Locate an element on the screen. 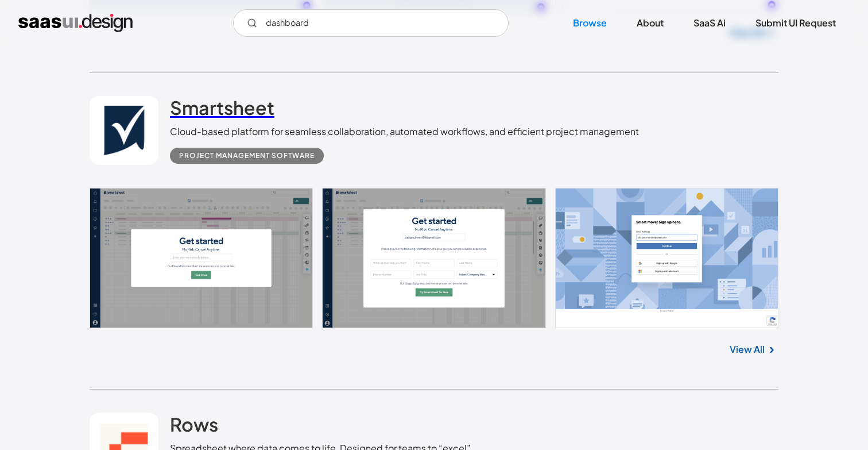 The height and width of the screenshot is (450, 868). a: SaaS Ai is located at coordinates (710, 23).